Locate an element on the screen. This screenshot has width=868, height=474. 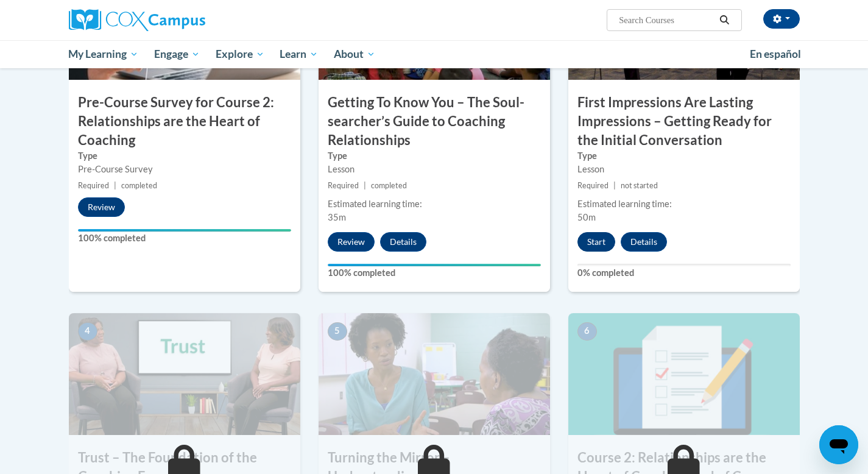
span: Engage is located at coordinates (177, 54).